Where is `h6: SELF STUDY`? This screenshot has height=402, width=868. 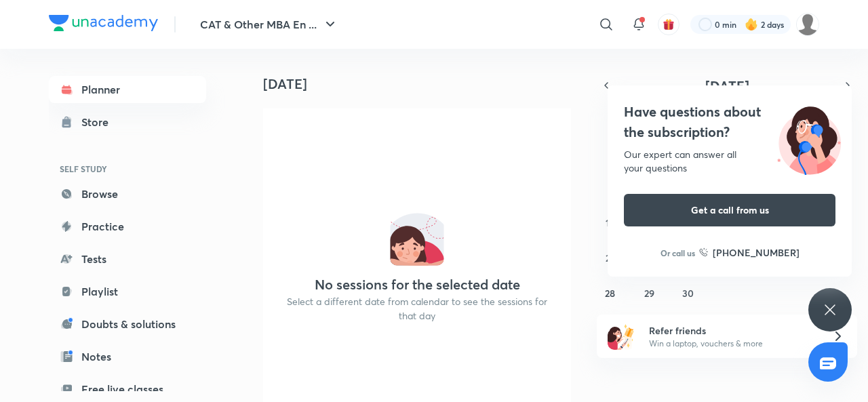 h6: SELF STUDY is located at coordinates (128, 169).